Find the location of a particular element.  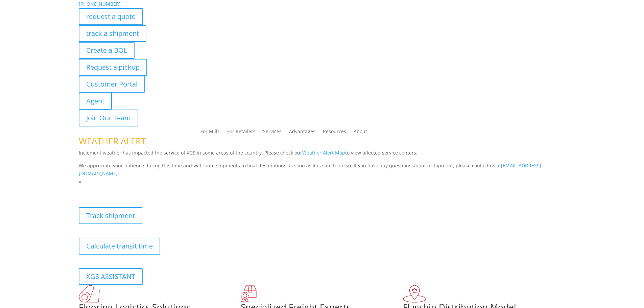

a: For Retailers is located at coordinates (241, 133).